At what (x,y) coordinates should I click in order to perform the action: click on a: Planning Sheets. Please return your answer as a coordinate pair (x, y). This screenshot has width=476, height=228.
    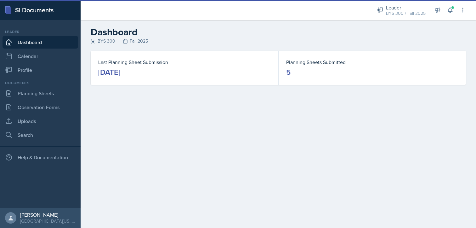
    Looking at the image, I should click on (40, 93).